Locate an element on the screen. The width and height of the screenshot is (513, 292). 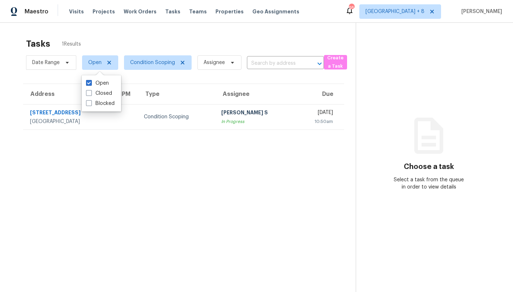
span: Date Range is located at coordinates (46, 63).